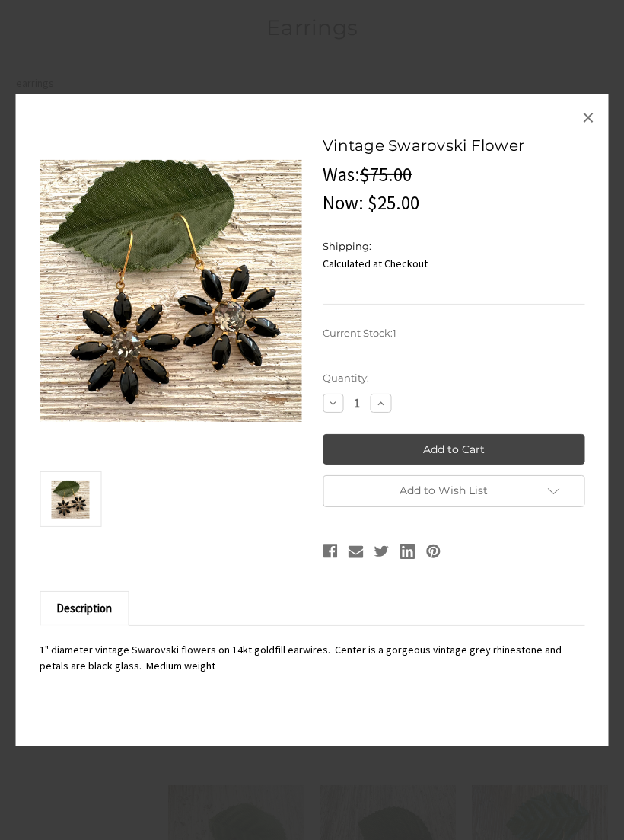 This screenshot has width=624, height=840. Describe the element at coordinates (393, 203) in the screenshot. I see `span: $25.00` at that location.